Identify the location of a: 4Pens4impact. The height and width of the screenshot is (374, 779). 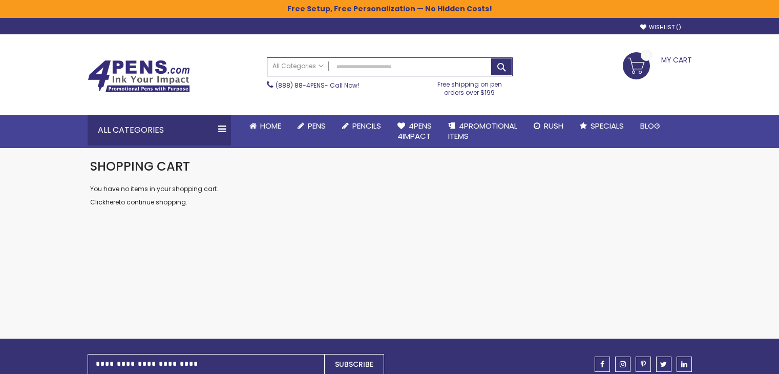
(414, 131).